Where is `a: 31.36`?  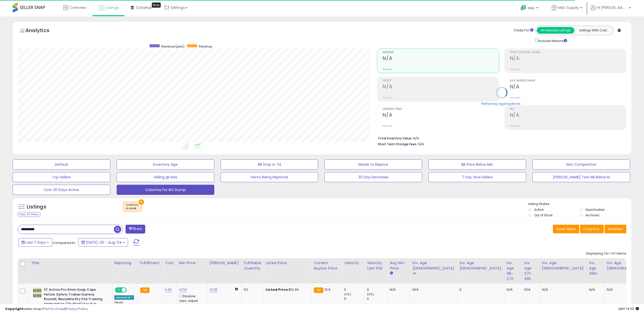
a: 31.36 is located at coordinates (213, 290).